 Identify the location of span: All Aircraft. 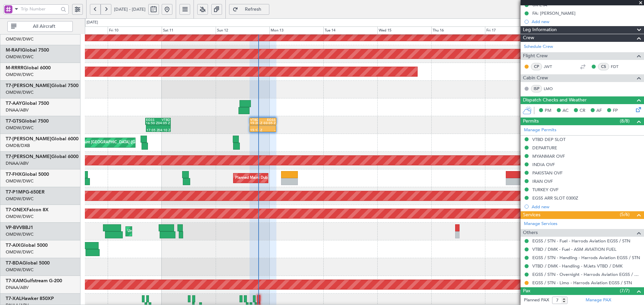
(44, 27).